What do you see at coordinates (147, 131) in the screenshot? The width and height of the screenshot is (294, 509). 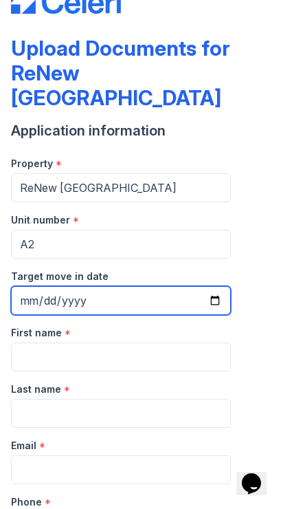 I see `div: Application information` at bounding box center [147, 131].